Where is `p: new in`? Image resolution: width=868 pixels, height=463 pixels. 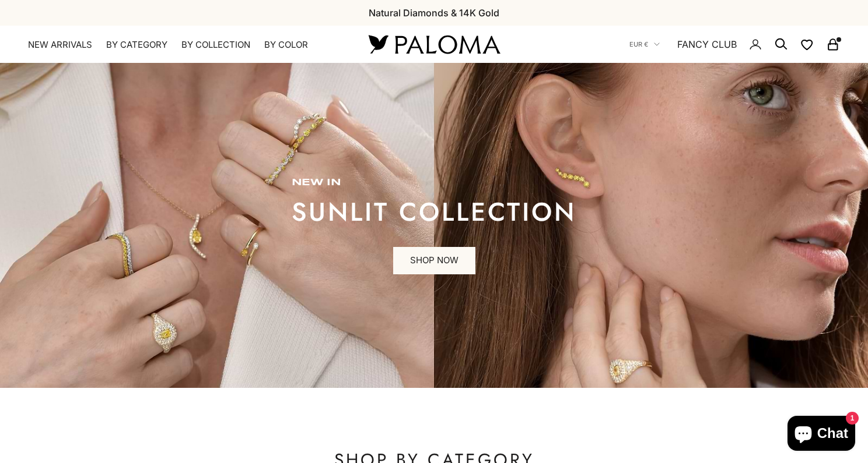 p: new in is located at coordinates (434, 183).